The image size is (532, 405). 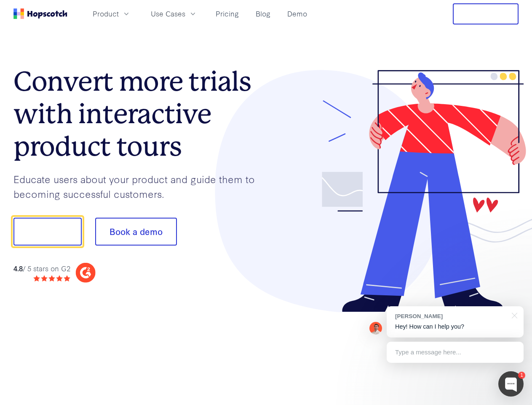 I want to click on button: Show me!, so click(x=47, y=231).